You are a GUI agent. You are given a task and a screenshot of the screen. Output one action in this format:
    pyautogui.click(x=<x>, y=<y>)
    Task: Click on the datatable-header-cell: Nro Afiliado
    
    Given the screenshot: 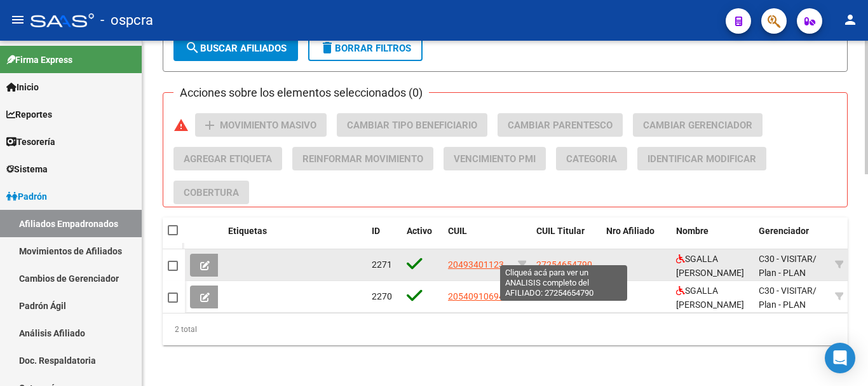 What is the action you would take?
    pyautogui.click(x=636, y=238)
    